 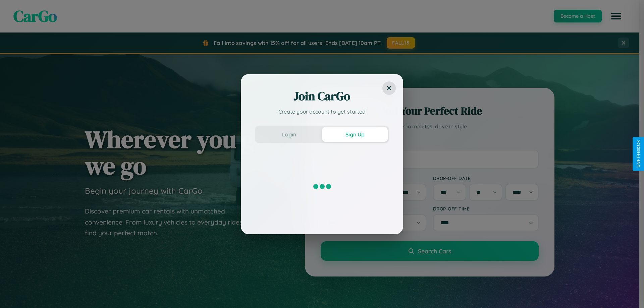 I want to click on button: Sign Up, so click(x=354, y=135).